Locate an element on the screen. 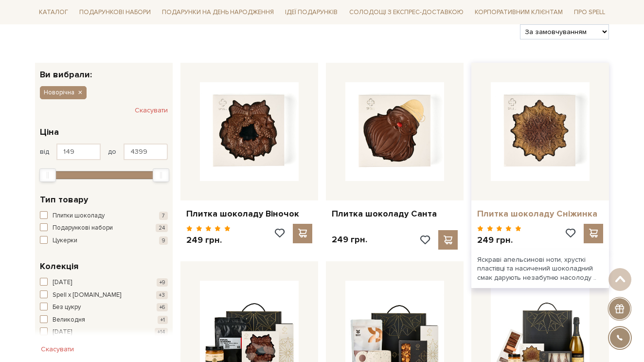 The width and height of the screenshot is (644, 362). span: Подарункові набори is located at coordinates (83, 228).